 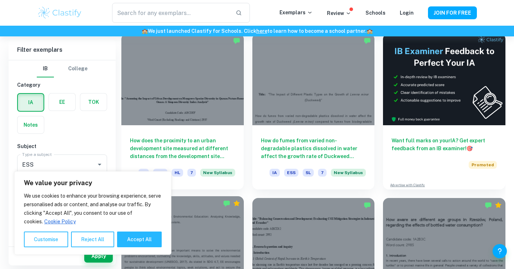 What do you see at coordinates (31, 103) in the screenshot?
I see `button: IA` at bounding box center [31, 103].